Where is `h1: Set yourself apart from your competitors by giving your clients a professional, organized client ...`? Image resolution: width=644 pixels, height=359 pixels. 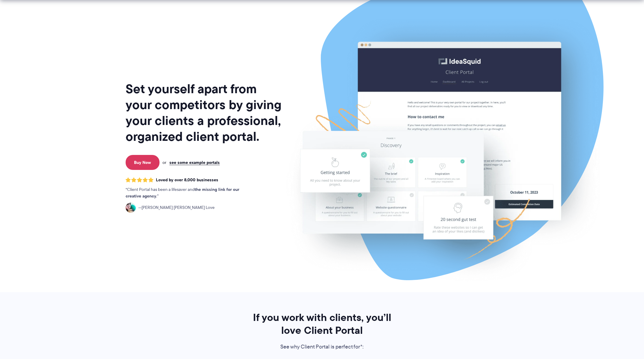
h1: Set yourself apart from your competitors by giving your clients a professional, organized client ... is located at coordinates (204, 113).